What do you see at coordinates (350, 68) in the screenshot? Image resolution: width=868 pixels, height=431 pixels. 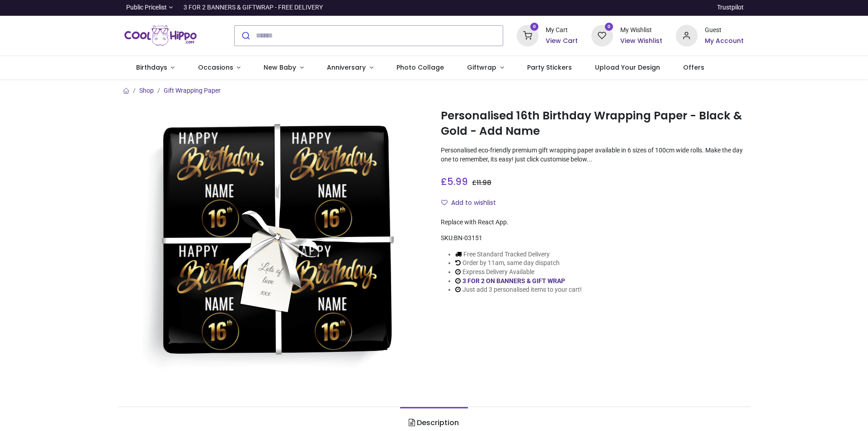 I see `a: Anniversary` at bounding box center [350, 68].